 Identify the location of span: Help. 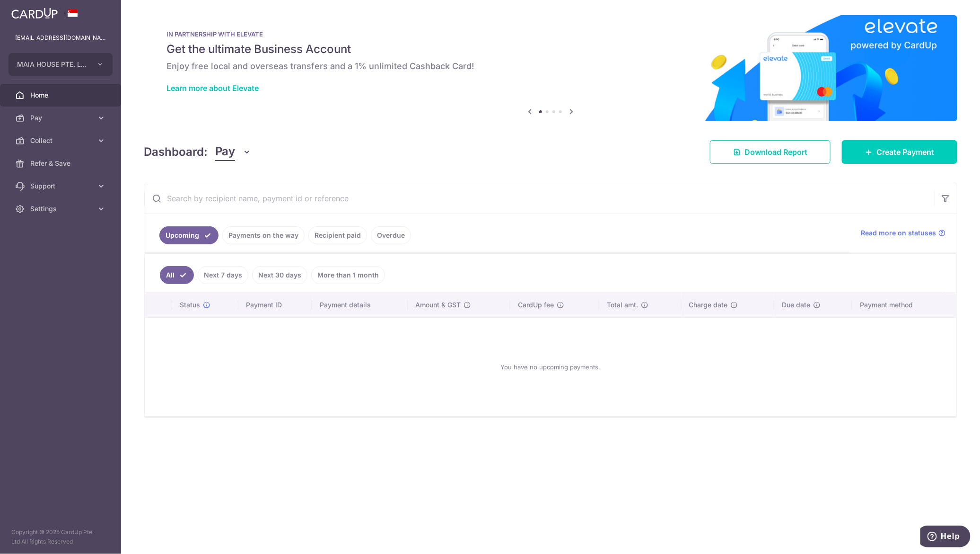
(30, 11).